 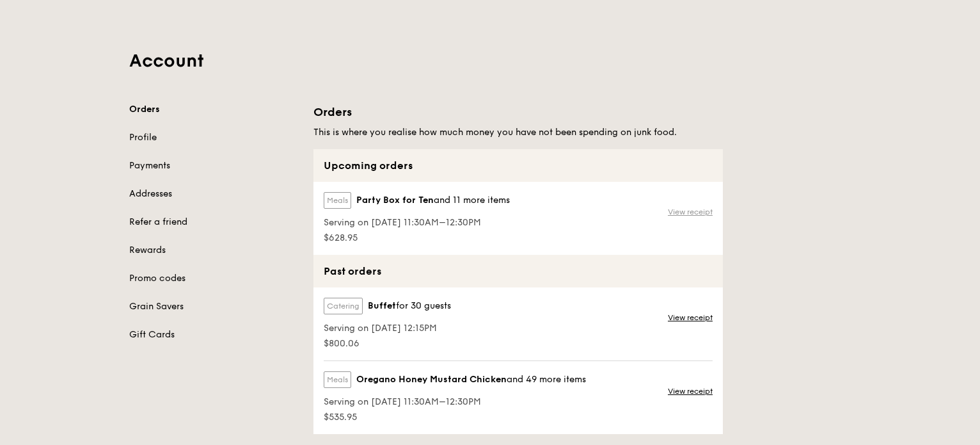 What do you see at coordinates (417, 238) in the screenshot?
I see `span: $628.95` at bounding box center [417, 238].